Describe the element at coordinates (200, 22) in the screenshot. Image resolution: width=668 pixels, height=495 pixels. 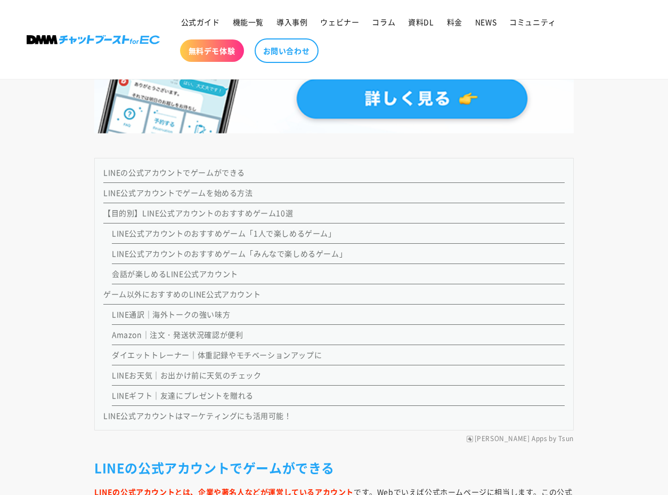
I see `a: 公式ガイド` at that location.